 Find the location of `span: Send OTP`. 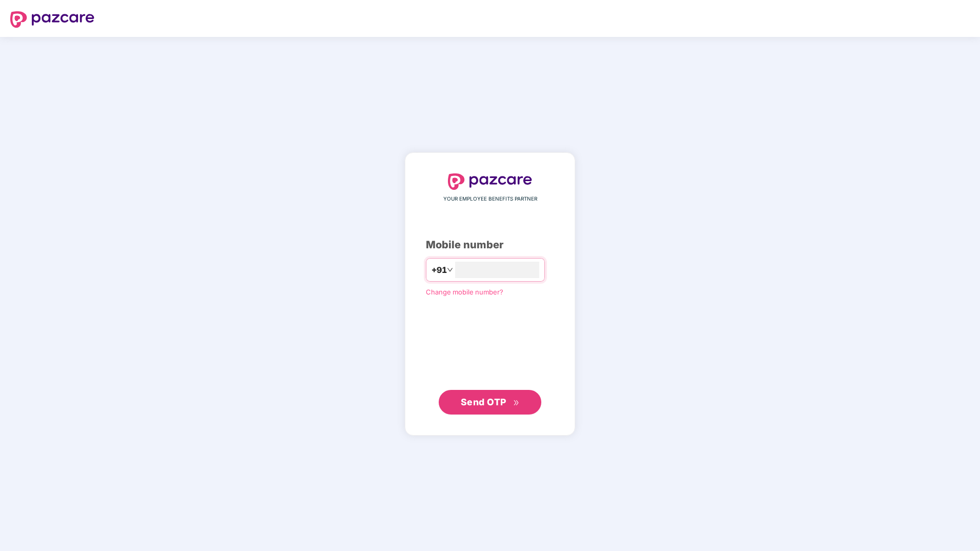

span: Send OTP is located at coordinates (483, 402).